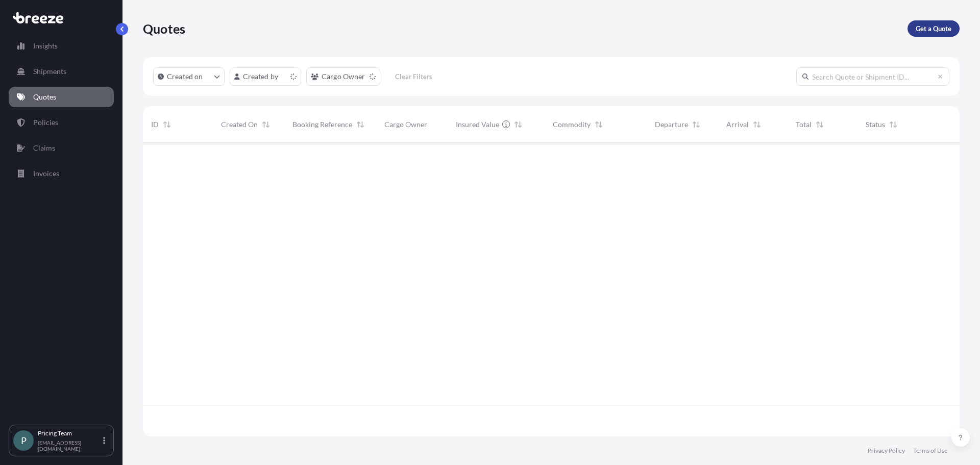  Describe the element at coordinates (934, 28) in the screenshot. I see `a: Get a Quote` at that location.